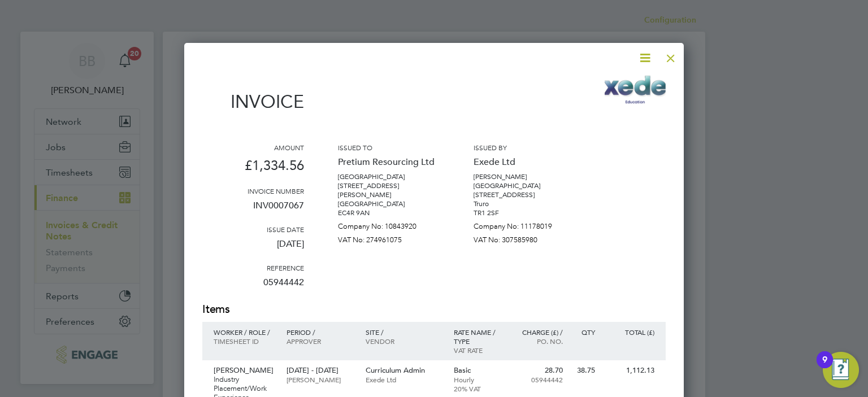 The height and width of the screenshot is (397, 868). What do you see at coordinates (524, 213) in the screenshot?
I see `p: TR1 2SF` at bounding box center [524, 213].